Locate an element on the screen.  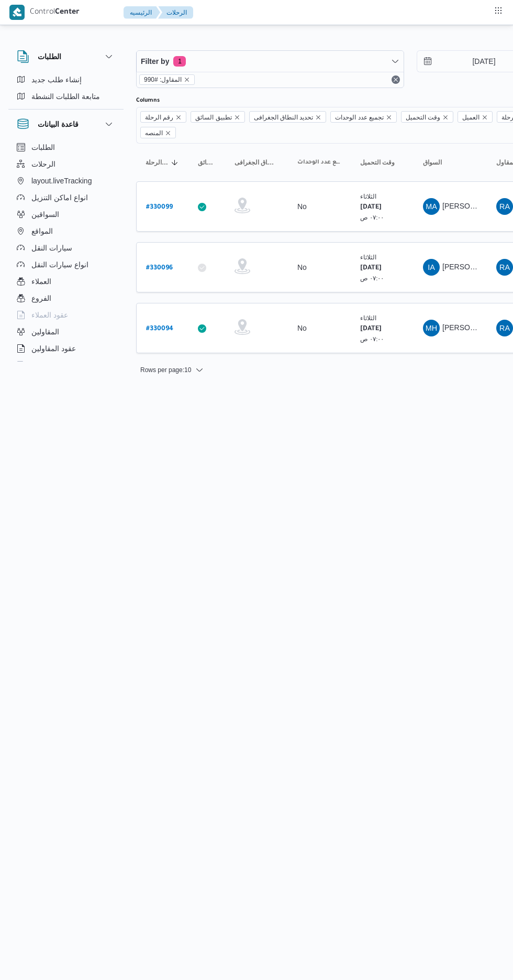
button: إنشاء طلب جديد is located at coordinates (66, 80).